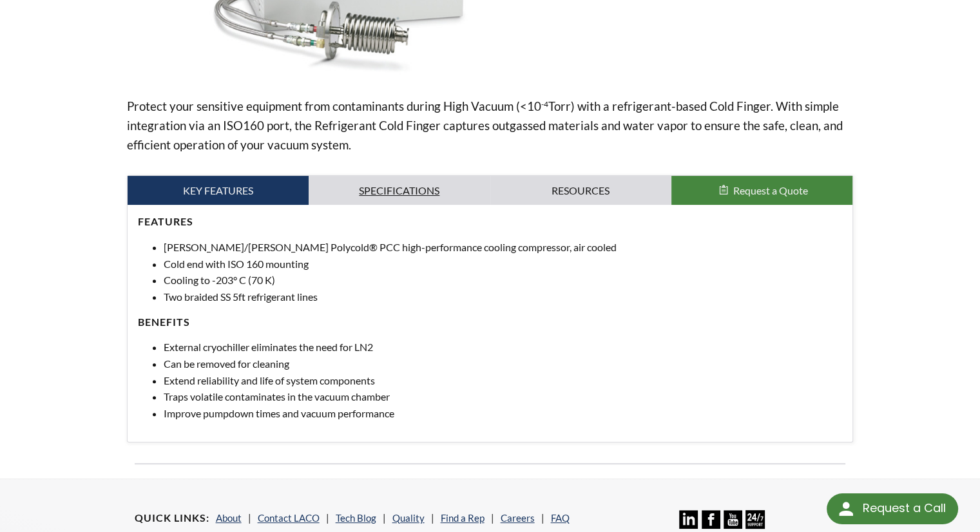 Image resolution: width=980 pixels, height=532 pixels. Describe the element at coordinates (560, 518) in the screenshot. I see `a: FAQ` at that location.